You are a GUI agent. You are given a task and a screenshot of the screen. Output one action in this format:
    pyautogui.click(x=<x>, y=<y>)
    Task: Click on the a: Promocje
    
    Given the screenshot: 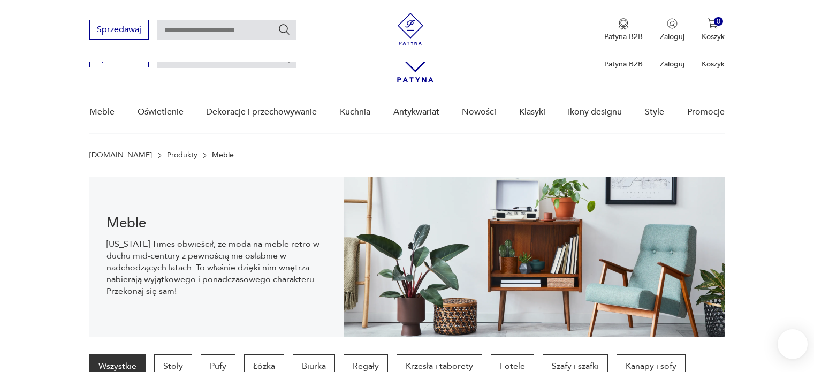 What is the action you would take?
    pyautogui.click(x=706, y=112)
    